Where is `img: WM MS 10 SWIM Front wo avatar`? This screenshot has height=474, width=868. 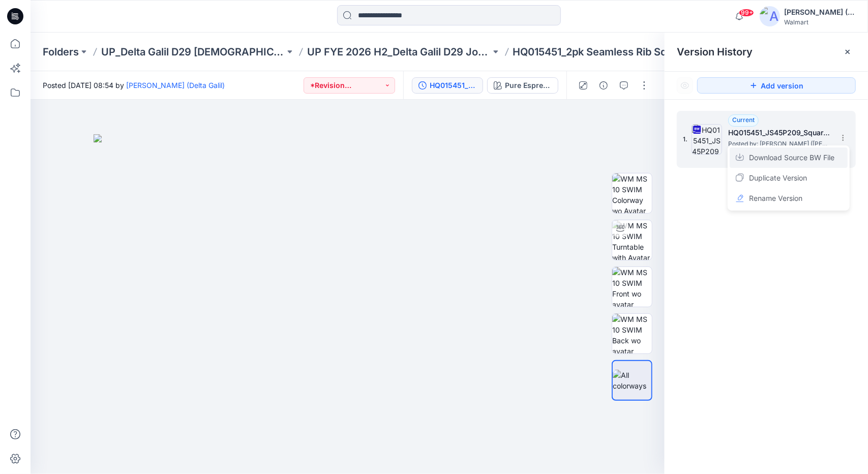
img: WM MS 10 SWIM Front wo avatar is located at coordinates (632, 287).